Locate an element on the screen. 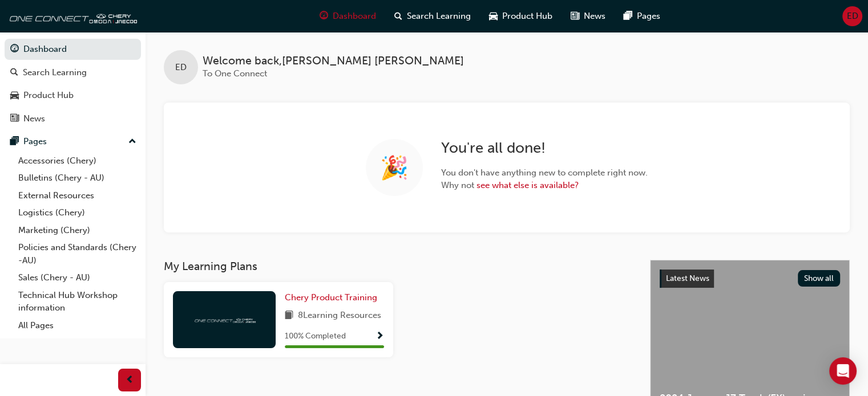 The width and height of the screenshot is (868, 396). button: Show Progress is located at coordinates (380, 337).